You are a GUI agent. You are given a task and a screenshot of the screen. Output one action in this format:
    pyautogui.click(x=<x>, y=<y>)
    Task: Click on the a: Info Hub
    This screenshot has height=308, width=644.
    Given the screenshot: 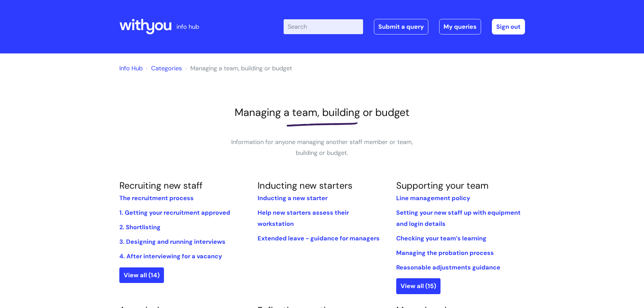 What is the action you would take?
    pyautogui.click(x=131, y=68)
    